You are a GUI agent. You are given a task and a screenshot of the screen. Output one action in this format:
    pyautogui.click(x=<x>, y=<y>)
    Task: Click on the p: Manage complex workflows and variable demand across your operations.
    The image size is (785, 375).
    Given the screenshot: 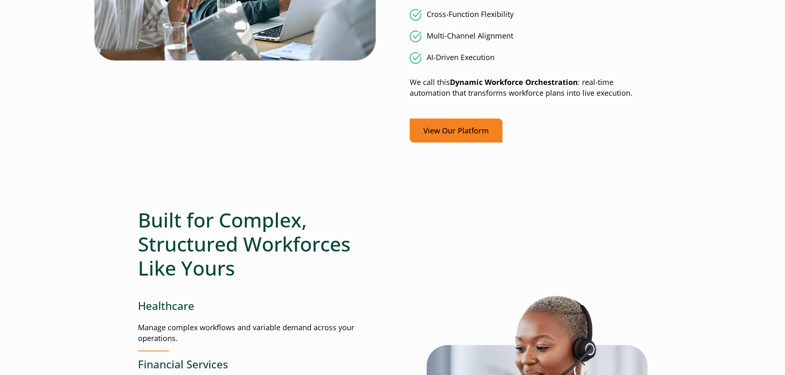 What is the action you would take?
    pyautogui.click(x=265, y=333)
    